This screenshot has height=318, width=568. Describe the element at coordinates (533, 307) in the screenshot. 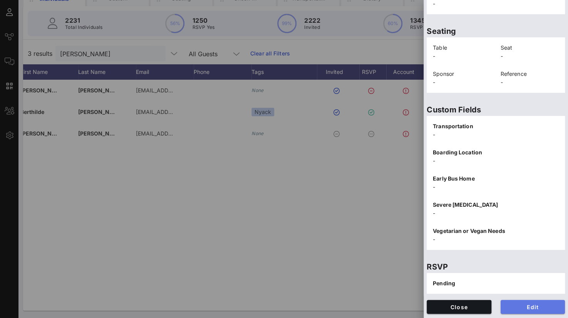

I see `span: Edit` at that location.